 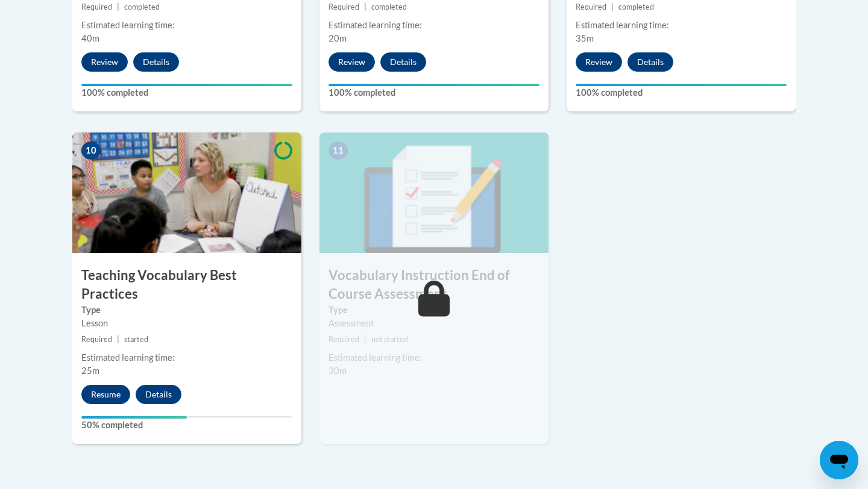 I want to click on span: 35m, so click(x=584, y=38).